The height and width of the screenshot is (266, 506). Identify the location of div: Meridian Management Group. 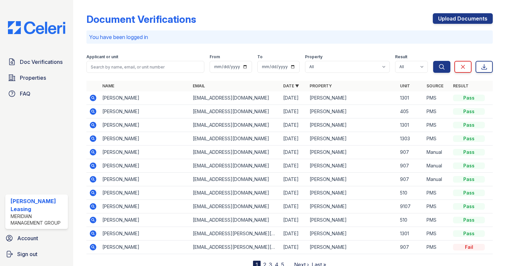
(38, 220).